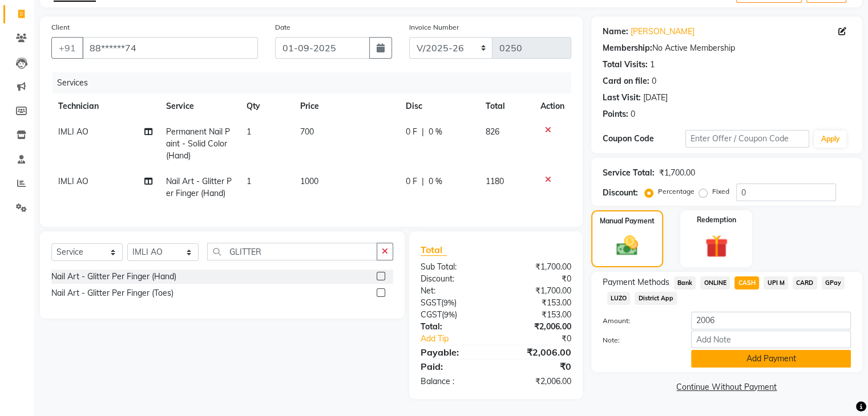 This screenshot has width=868, height=416. What do you see at coordinates (434, 250) in the screenshot?
I see `span: Total` at bounding box center [434, 250].